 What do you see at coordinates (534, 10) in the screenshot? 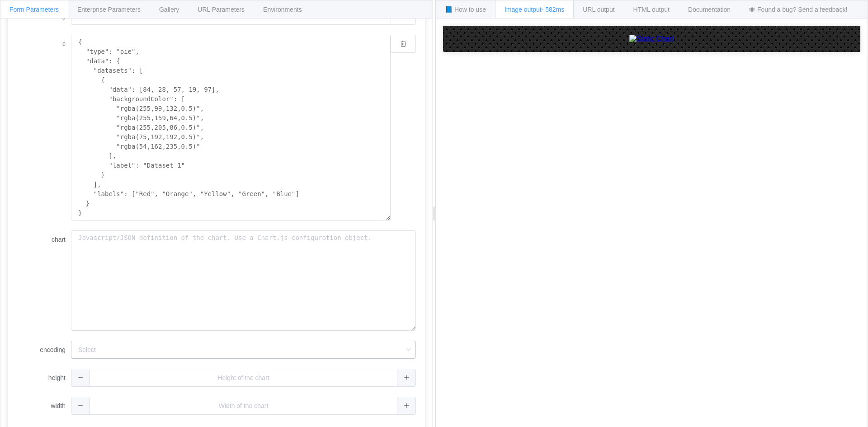
I see `span: Image output` at bounding box center [534, 10].